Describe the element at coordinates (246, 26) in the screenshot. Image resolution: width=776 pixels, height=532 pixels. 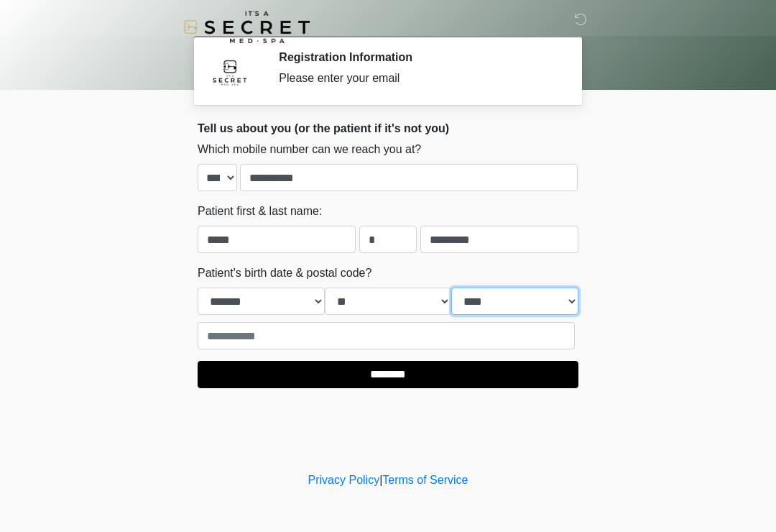
I see `img: It's A Secret Med Spa Logo` at that location.